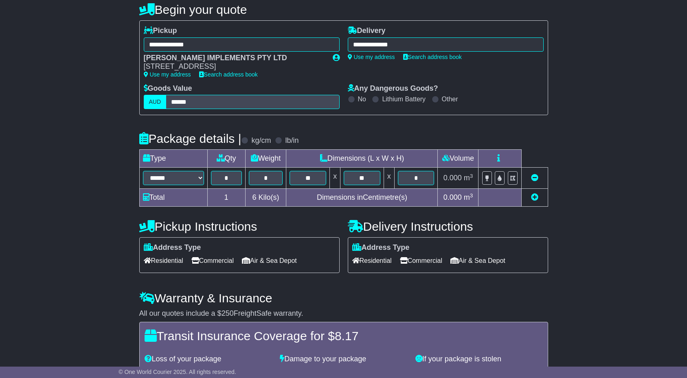 The height and width of the screenshot is (378, 687). What do you see at coordinates (261, 141) in the screenshot?
I see `label: kg/cm` at bounding box center [261, 141].